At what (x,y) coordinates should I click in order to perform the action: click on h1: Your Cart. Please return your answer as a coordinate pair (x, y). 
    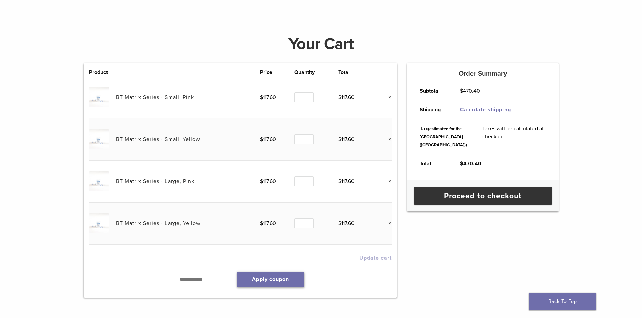
    Looking at the image, I should click on (321, 44).